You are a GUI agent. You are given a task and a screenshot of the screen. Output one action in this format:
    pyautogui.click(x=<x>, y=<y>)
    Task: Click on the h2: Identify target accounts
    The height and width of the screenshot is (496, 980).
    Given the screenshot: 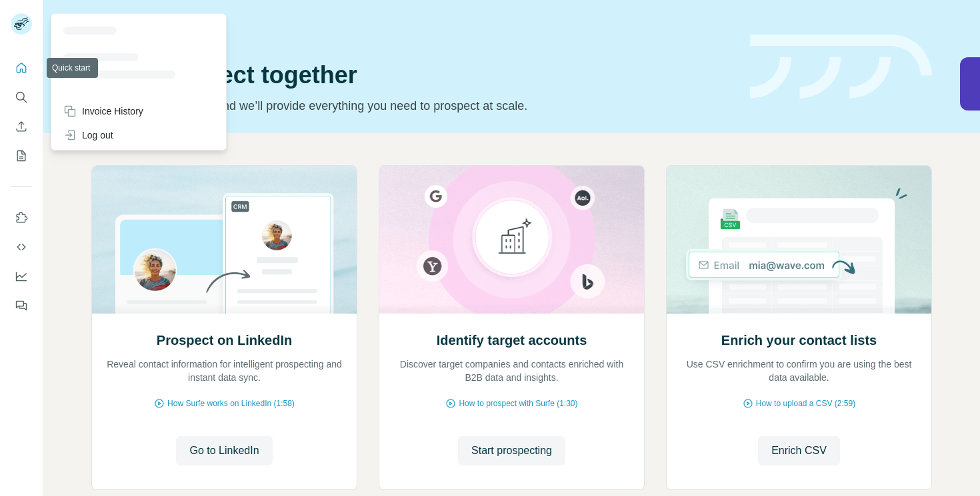 What is the action you would take?
    pyautogui.click(x=512, y=340)
    